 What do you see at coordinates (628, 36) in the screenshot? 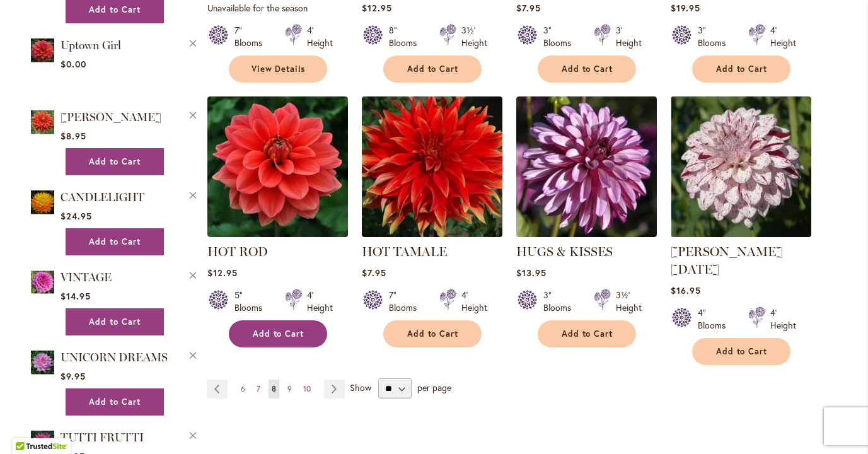
I see `div: 3' Height` at bounding box center [628, 36].